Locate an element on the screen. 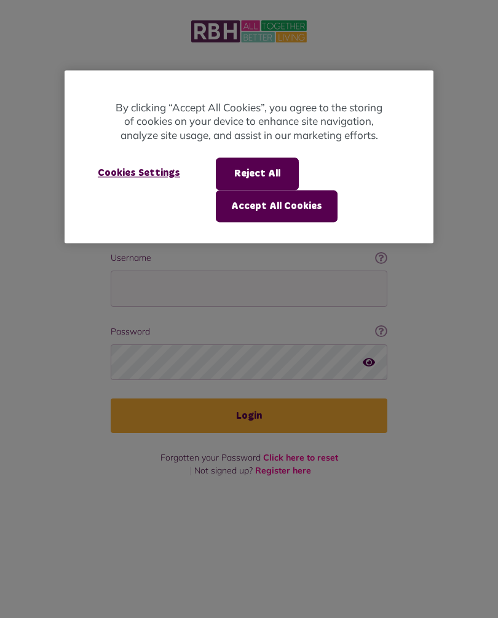 The width and height of the screenshot is (498, 618). div: Privacy is located at coordinates (249, 156).